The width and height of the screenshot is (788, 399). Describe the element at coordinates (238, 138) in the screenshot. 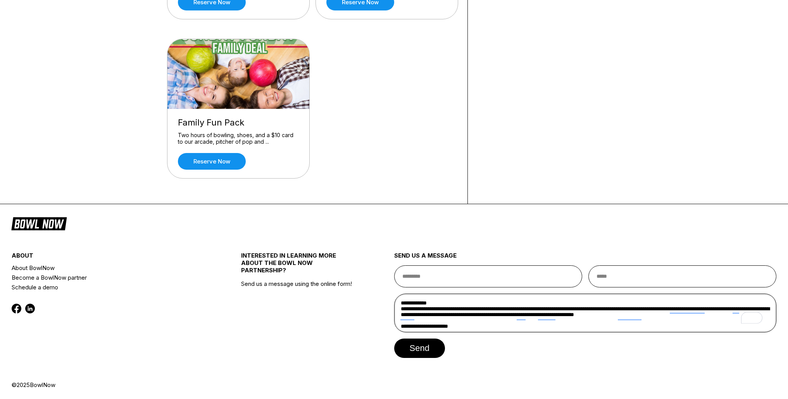

I see `div: Two hours of bowling, shoes, and a $10 card to our arcade, pitcher of pop and ...` at that location.